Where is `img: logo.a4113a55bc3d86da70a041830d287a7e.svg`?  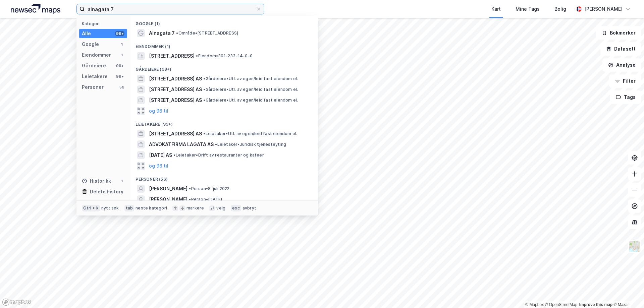 img: logo.a4113a55bc3d86da70a041830d287a7e.svg is located at coordinates (35, 9).